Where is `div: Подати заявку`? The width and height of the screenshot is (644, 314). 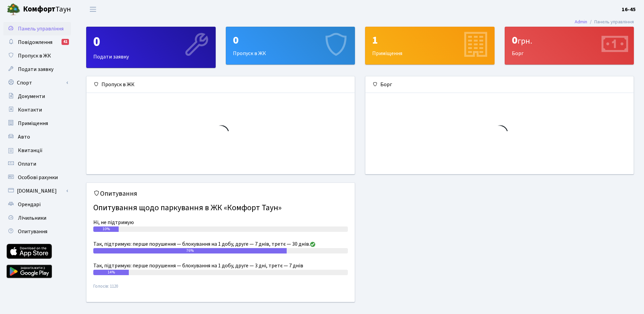 div: Подати заявку is located at coordinates (151, 47).